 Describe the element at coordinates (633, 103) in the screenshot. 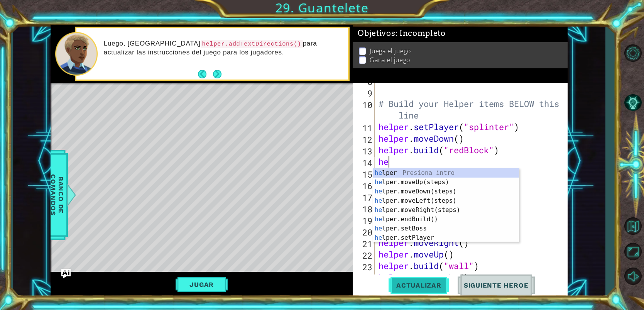

I see `button: Pista AI` at that location.